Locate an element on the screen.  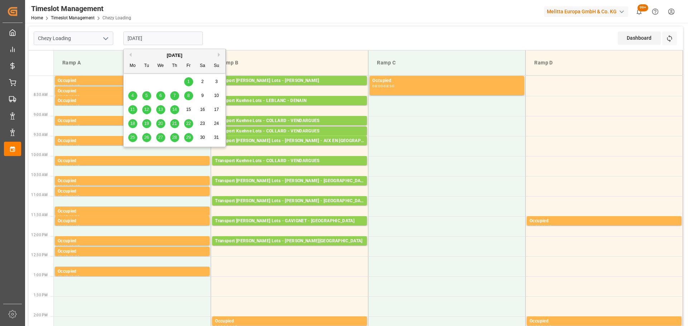
span: 3 is located at coordinates (216, 82).